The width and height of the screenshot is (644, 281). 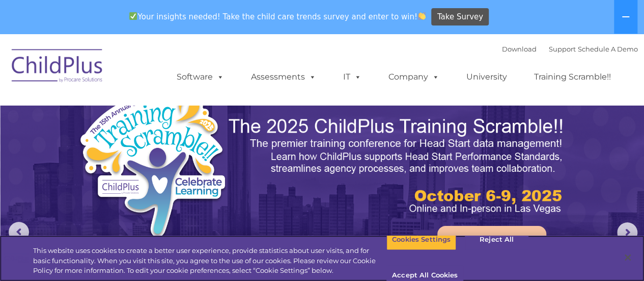 What do you see at coordinates (627, 257) in the screenshot?
I see `button: Close` at bounding box center [627, 257].